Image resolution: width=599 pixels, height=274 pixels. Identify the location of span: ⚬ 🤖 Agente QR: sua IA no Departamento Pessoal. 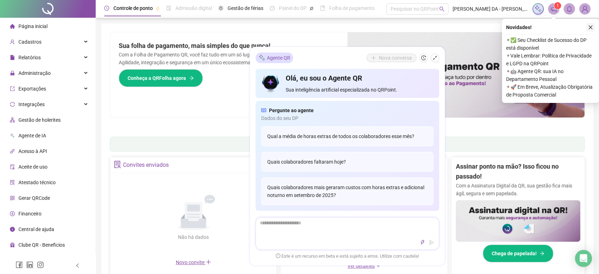
(550, 75).